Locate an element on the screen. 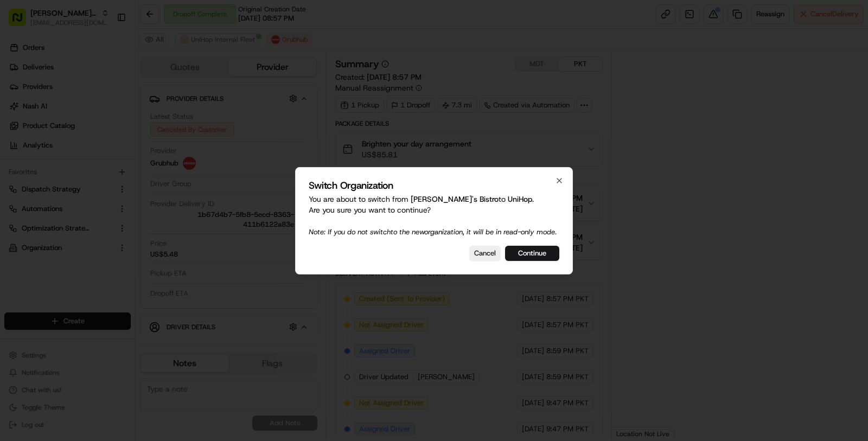  h2: Switch Organization is located at coordinates (434, 185).